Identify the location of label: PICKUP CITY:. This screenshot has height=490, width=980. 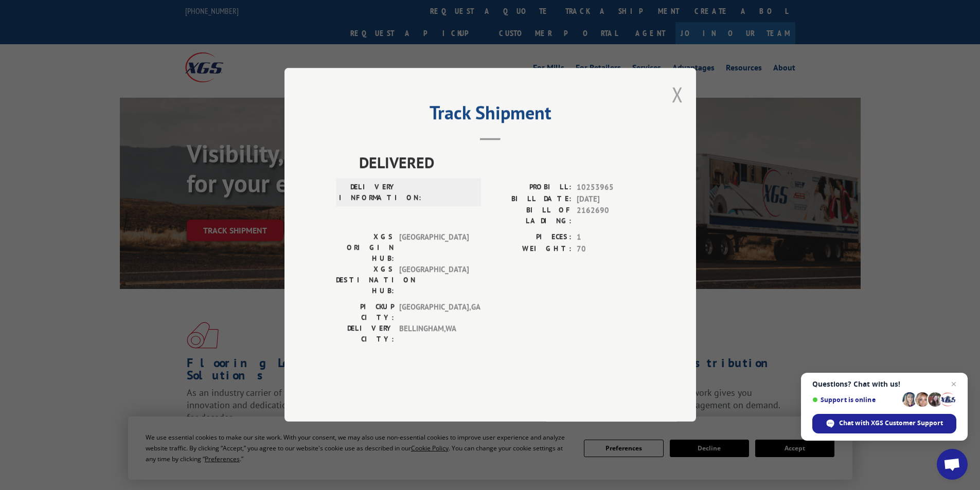
(365, 313).